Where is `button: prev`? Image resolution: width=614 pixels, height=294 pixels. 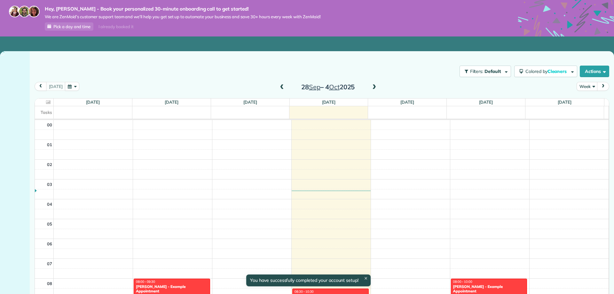
button: prev is located at coordinates (41, 86).